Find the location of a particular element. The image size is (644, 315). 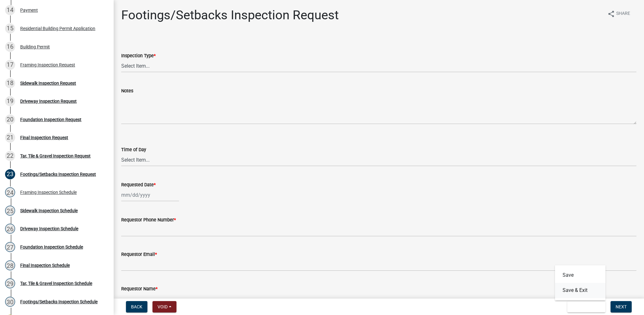

label: Requestor Phone Number is located at coordinates (149, 220).